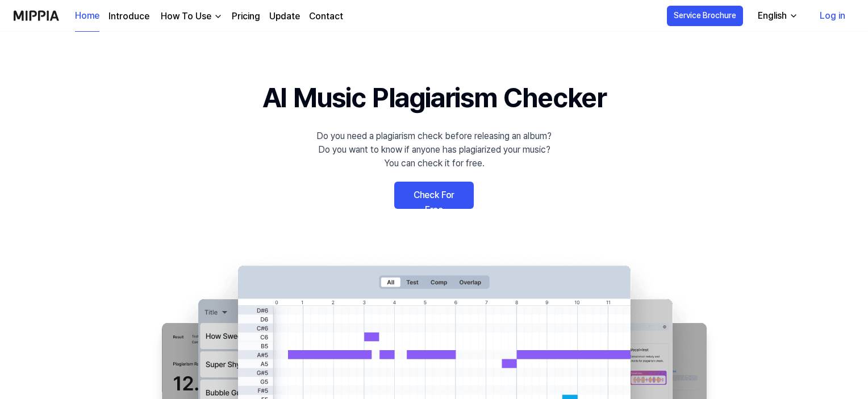 This screenshot has height=399, width=868. What do you see at coordinates (773, 16) in the screenshot?
I see `div: English` at bounding box center [773, 16].